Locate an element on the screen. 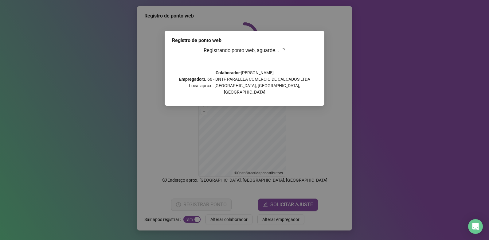 The image size is (489, 240). strong: Colaborador is located at coordinates (228, 73).